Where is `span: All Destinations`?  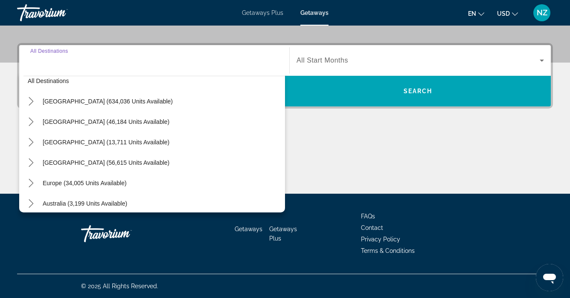 span: All Destinations is located at coordinates (49, 51).